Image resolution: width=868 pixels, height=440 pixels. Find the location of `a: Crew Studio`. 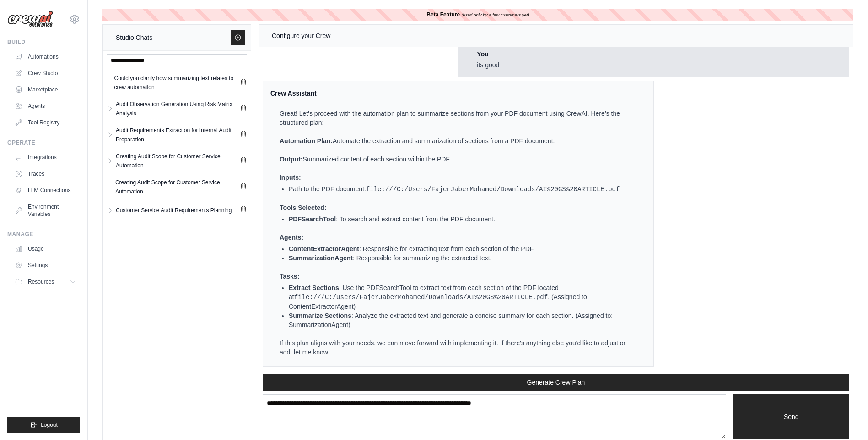

a: Crew Studio is located at coordinates (45, 73).